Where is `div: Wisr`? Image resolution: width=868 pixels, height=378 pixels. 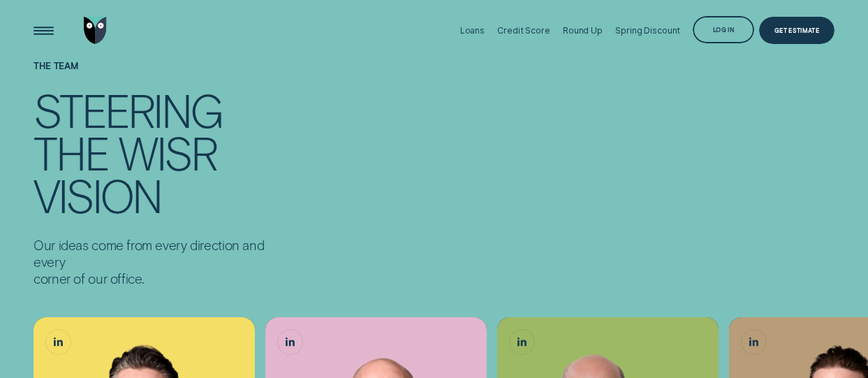 div: Wisr is located at coordinates (167, 153).